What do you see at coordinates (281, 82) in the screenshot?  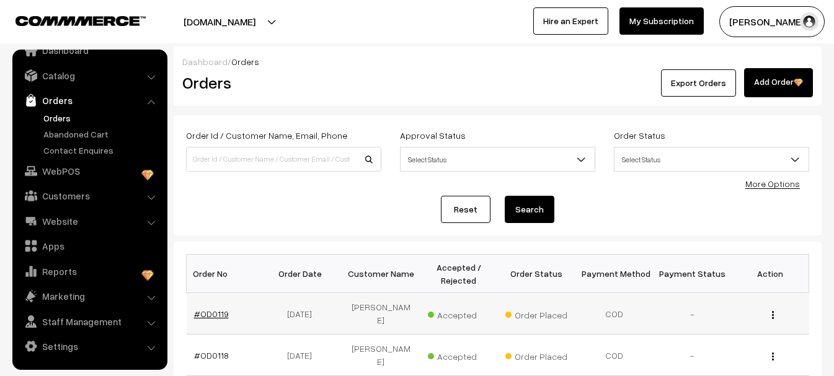 I see `h2: Orders` at bounding box center [281, 82].